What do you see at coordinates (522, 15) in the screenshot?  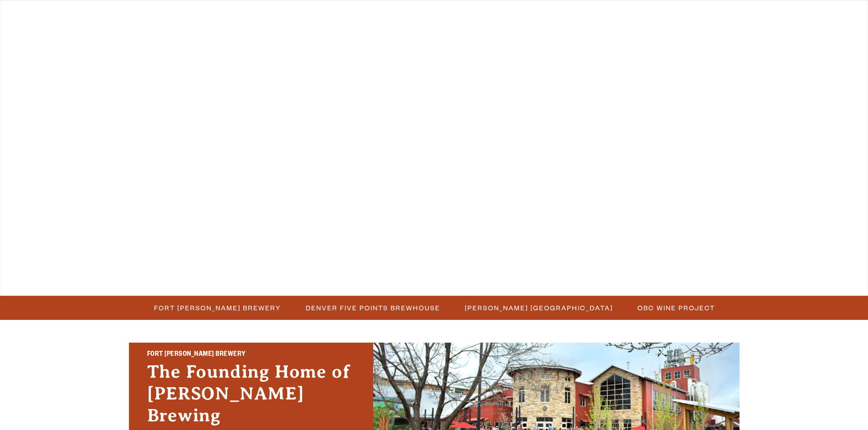 I see `span: Our Story` at bounding box center [522, 15].